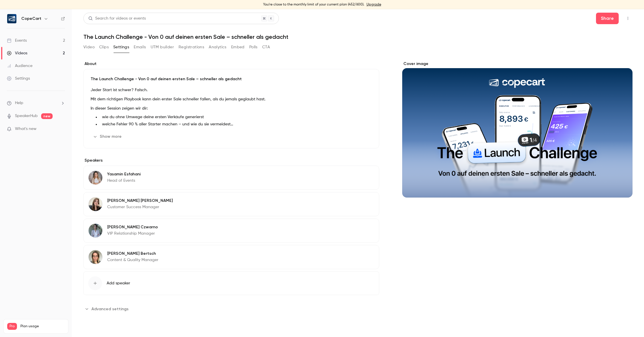 Image resolution: width=644 pixels, height=337 pixels. I want to click on button: Clips, so click(104, 47).